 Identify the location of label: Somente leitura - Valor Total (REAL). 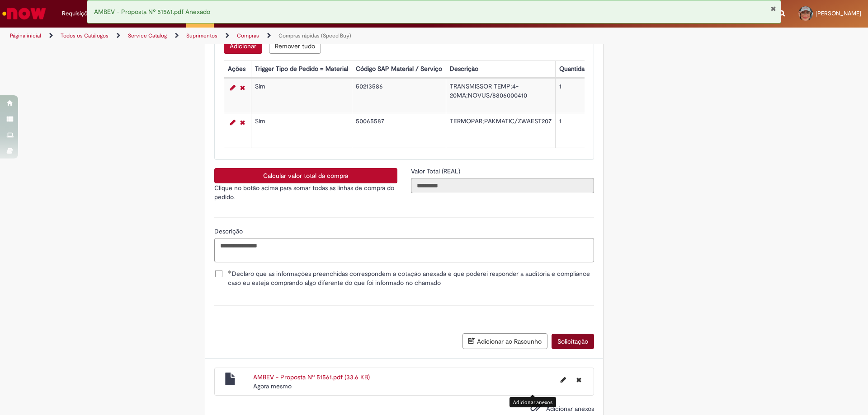
(437, 171).